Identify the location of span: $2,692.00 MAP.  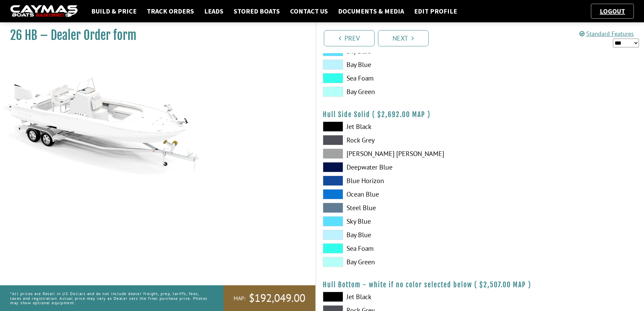
(401, 114).